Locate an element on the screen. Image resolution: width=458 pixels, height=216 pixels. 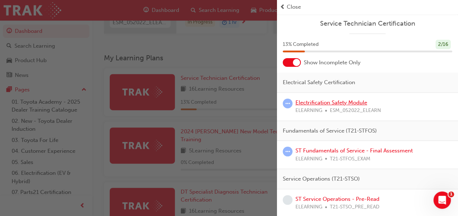
span: Service Operations (T21-STSO) is located at coordinates (321, 179).